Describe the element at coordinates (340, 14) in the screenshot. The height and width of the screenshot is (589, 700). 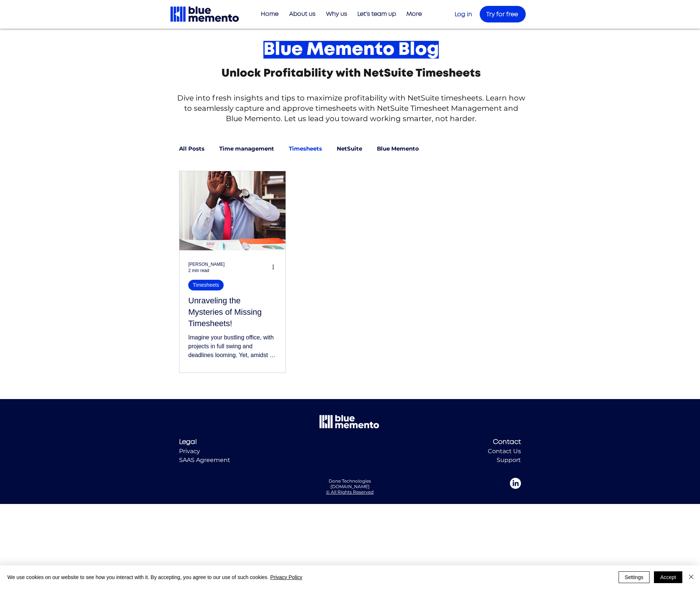
I see `nav: Site` at that location.